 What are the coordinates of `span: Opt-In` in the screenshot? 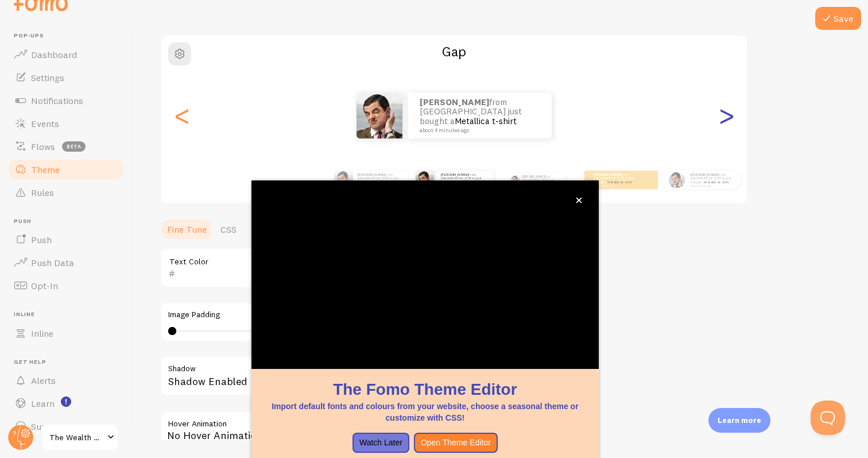 It's located at (44, 286).